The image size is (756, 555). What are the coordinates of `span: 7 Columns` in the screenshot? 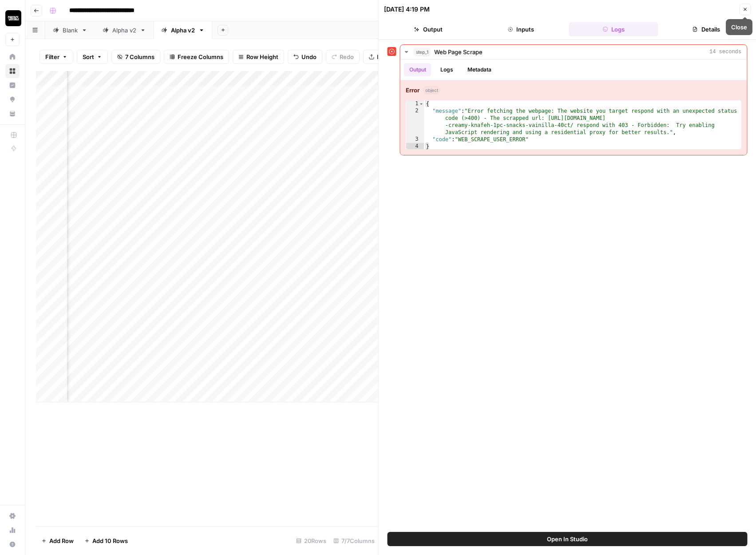 It's located at (140, 57).